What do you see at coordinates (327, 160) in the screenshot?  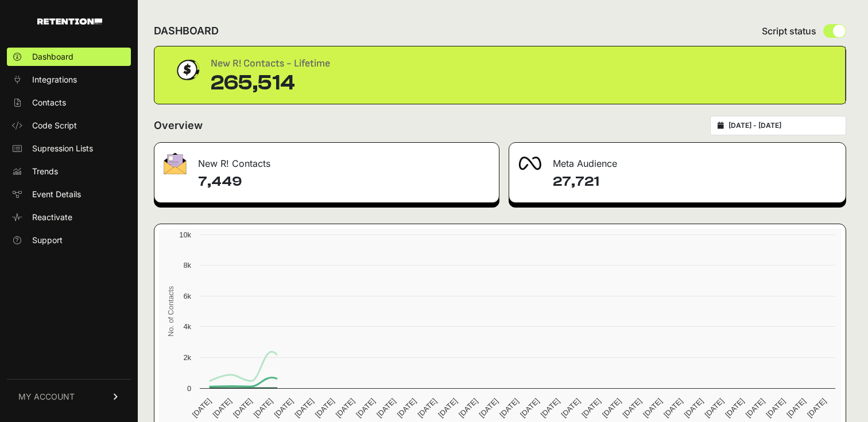 I see `div: New R! Contacts` at bounding box center [327, 160].